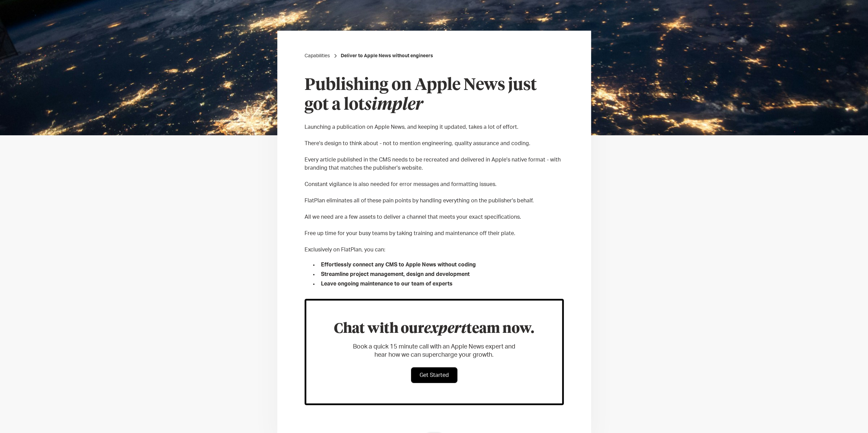 The height and width of the screenshot is (433, 868). I want to click on em: simpler, so click(394, 105).